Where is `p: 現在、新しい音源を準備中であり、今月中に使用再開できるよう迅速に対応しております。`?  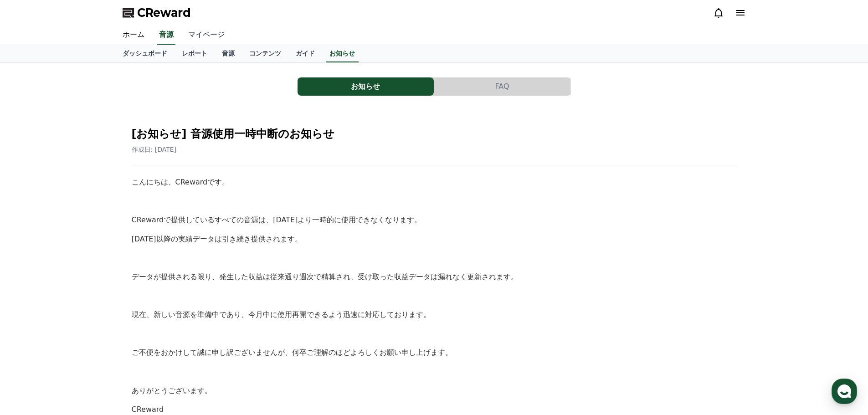 p: 現在、新しい音源を準備中であり、今月中に使用再開できるよう迅速に対応しております。 is located at coordinates (434, 314).